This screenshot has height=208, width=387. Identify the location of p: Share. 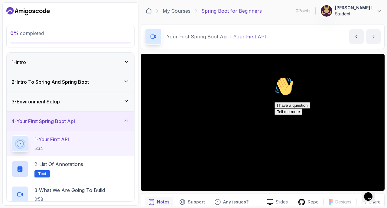
(375, 202).